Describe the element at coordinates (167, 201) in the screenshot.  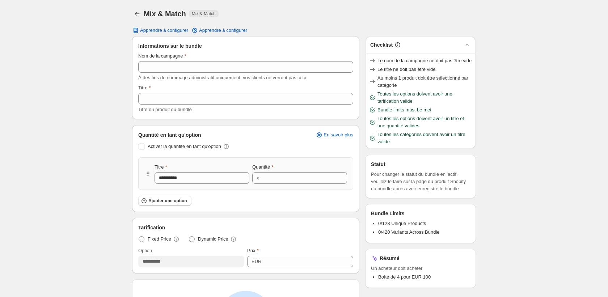
I see `span: Ajouter une option` at that location.